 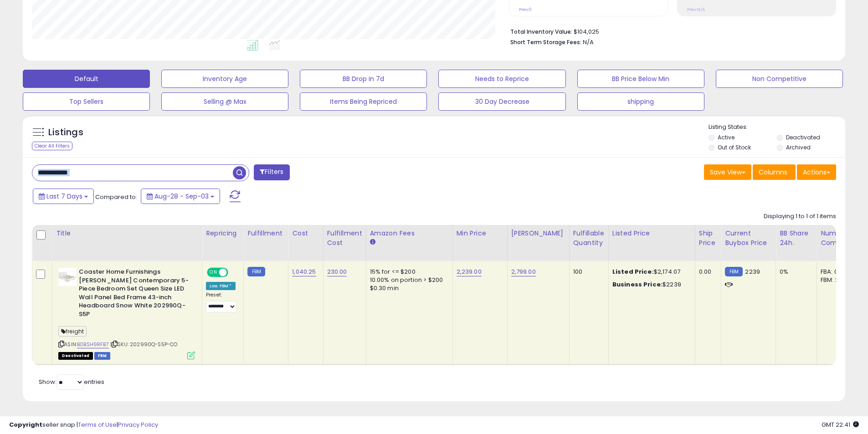 I want to click on strong: Copyright, so click(x=26, y=424).